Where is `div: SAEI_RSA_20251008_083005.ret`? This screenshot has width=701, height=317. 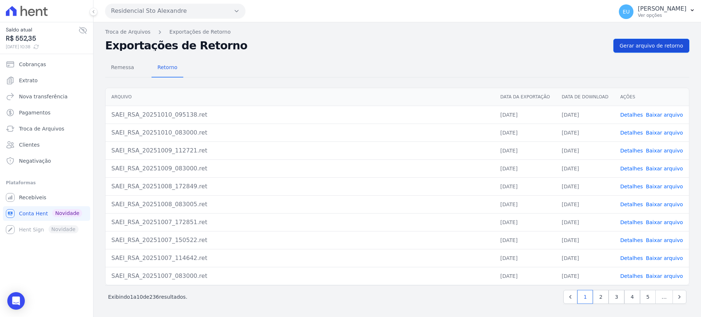
div: SAEI_RSA_20251008_083005.ret is located at coordinates (300, 204).